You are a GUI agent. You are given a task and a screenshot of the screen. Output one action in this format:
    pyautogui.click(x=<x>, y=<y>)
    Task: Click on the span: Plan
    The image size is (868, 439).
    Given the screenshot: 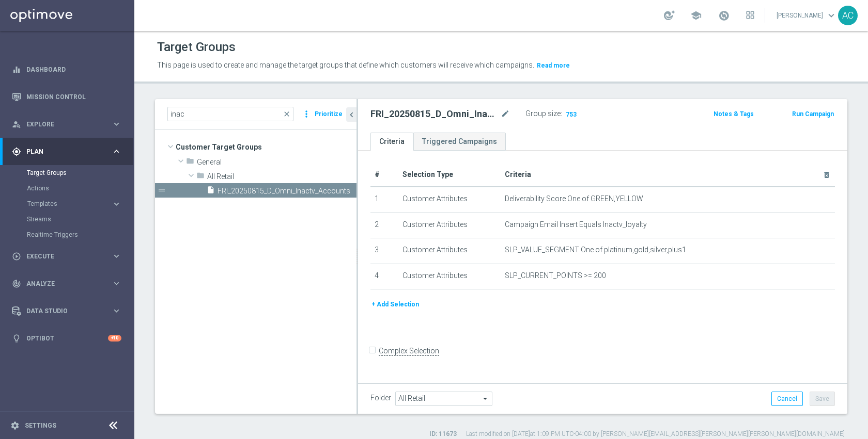 What is the action you would take?
    pyautogui.click(x=68, y=152)
    